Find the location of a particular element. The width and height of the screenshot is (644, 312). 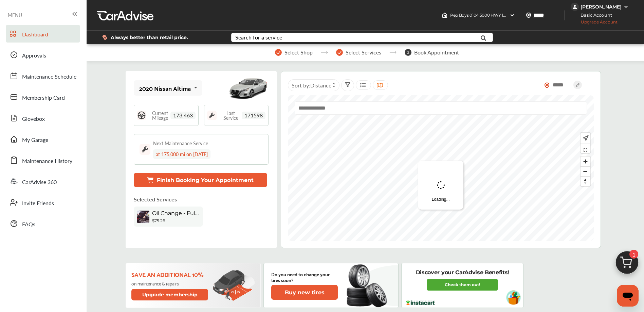

span: Reset bearing to north is located at coordinates (585, 181).